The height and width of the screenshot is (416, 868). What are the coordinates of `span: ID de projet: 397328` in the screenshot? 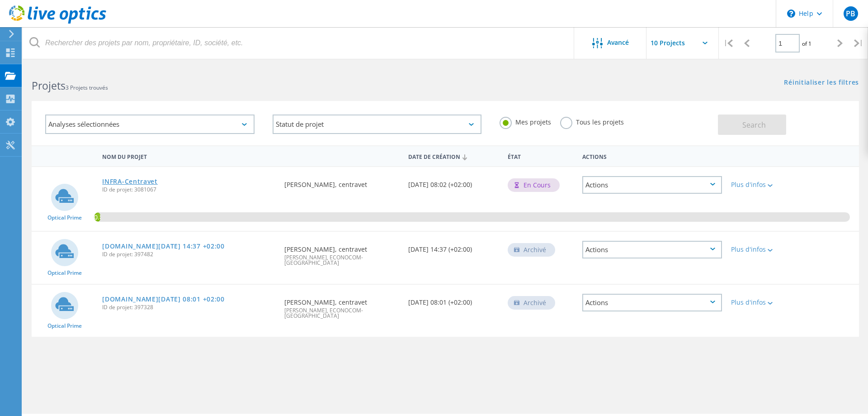 It's located at (188, 307).